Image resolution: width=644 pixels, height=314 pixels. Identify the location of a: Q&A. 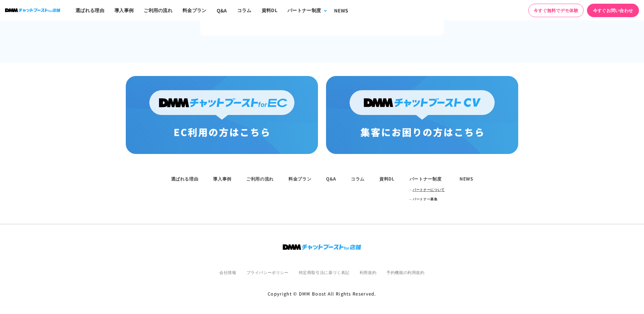
(331, 178).